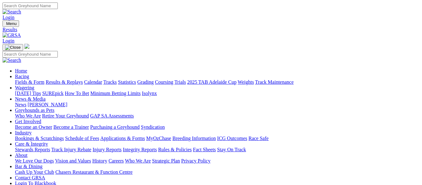 This screenshot has width=422, height=185. I want to click on a: Greyhounds as Pets, so click(35, 110).